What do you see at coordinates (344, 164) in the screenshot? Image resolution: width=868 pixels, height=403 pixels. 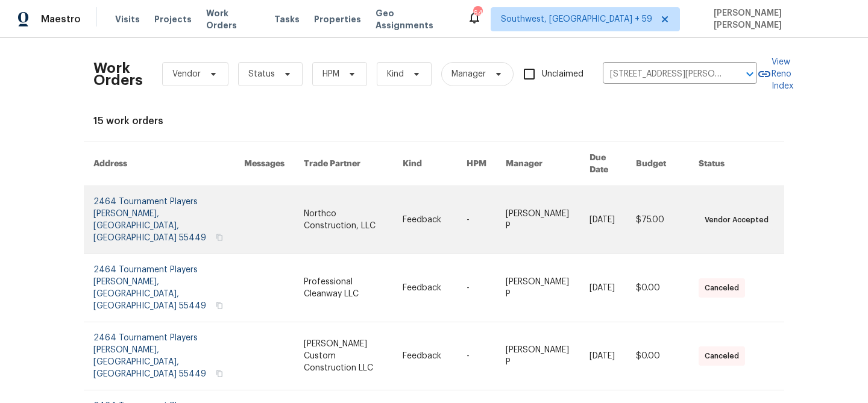 I see `th: Trade Partner` at bounding box center [344, 164].